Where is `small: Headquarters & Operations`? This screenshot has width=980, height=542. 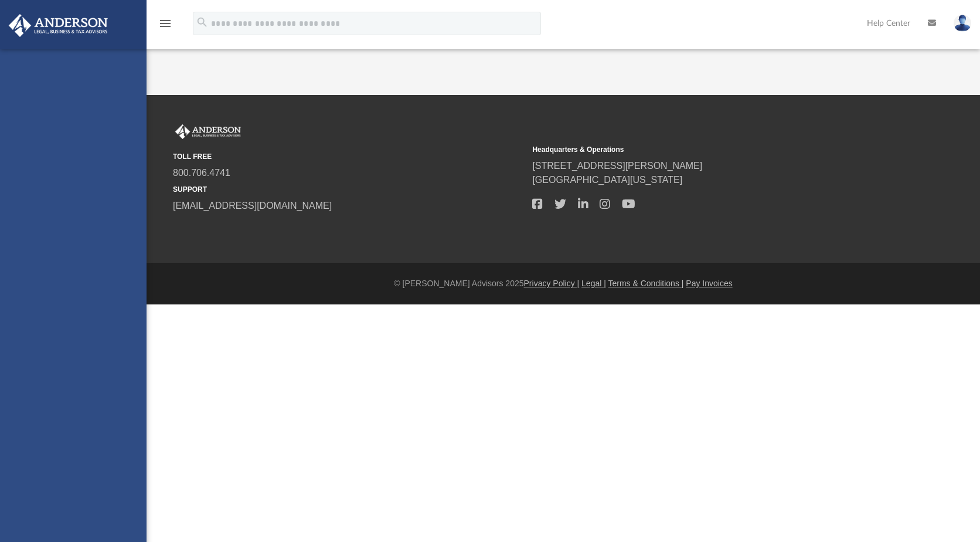
small: Headquarters & Operations is located at coordinates (707, 149).